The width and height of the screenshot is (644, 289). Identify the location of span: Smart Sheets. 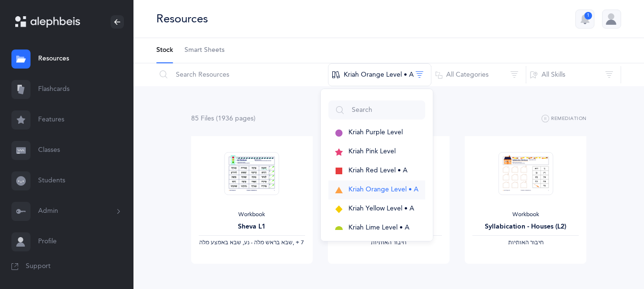
(205, 51).